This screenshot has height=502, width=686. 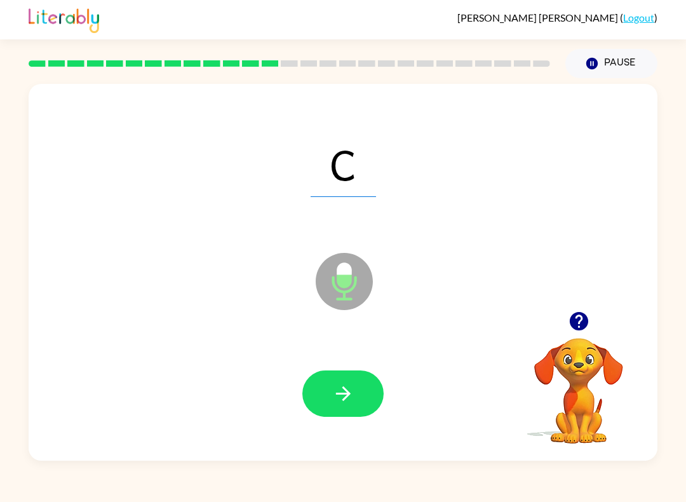 I want to click on img: Literably, so click(x=64, y=19).